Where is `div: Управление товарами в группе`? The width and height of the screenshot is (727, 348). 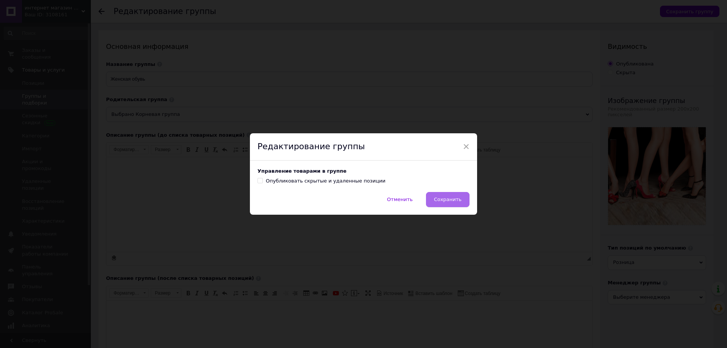
div: Управление товарами в группе is located at coordinates (364, 171).